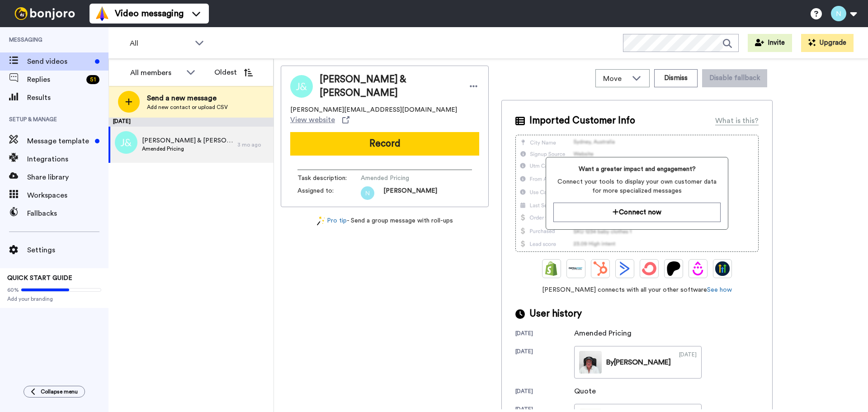  Describe the element at coordinates (582, 121) in the screenshot. I see `span: Imported Customer Info` at that location.